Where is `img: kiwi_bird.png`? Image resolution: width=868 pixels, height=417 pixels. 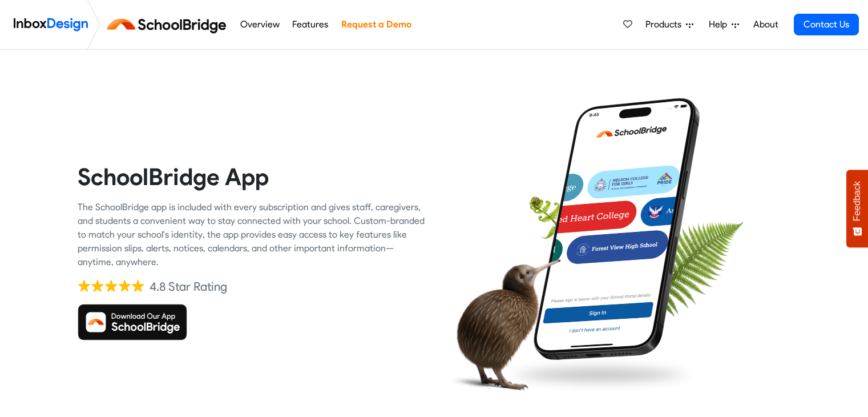
img: kiwi_bird.png is located at coordinates (502, 324).